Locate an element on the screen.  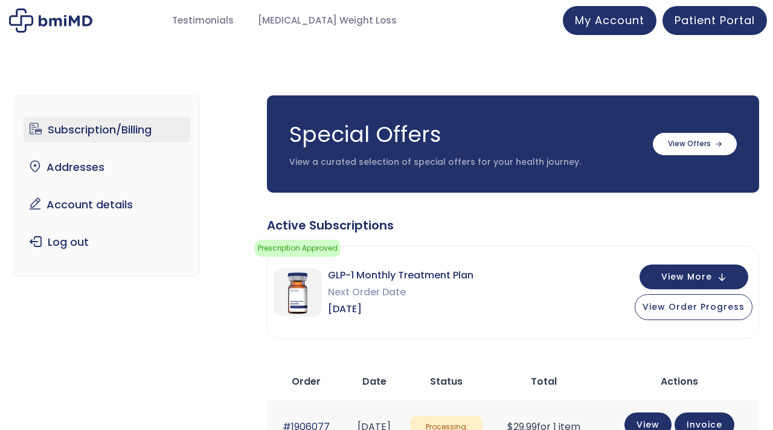
p: View a curated selection of special offers for your health journey. is located at coordinates (465, 162).